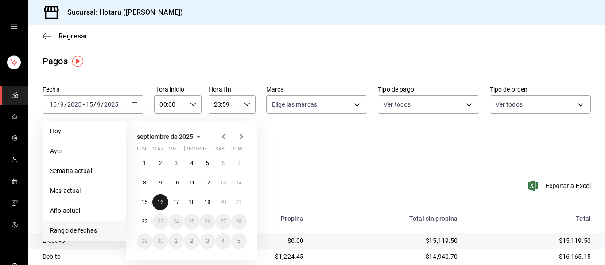 Image resolution: width=605 pixels, height=265 pixels. What do you see at coordinates (144, 222) in the screenshot?
I see `abbr: 22 de septiembre de 2025` at bounding box center [144, 222].